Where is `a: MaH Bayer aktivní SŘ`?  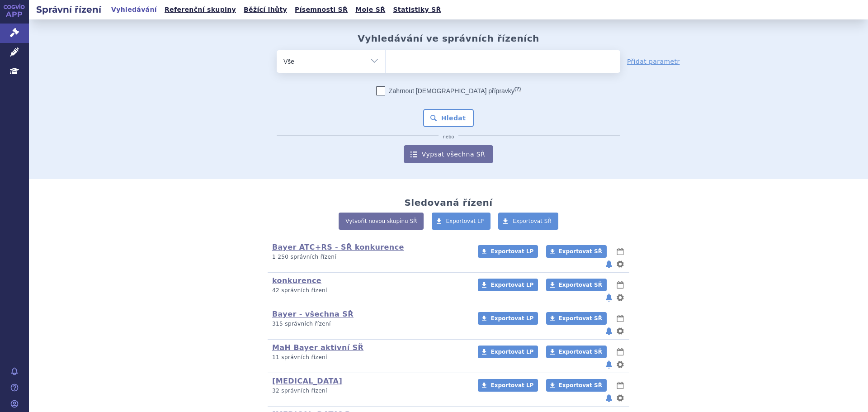 a: MaH Bayer aktivní SŘ is located at coordinates (318, 348).